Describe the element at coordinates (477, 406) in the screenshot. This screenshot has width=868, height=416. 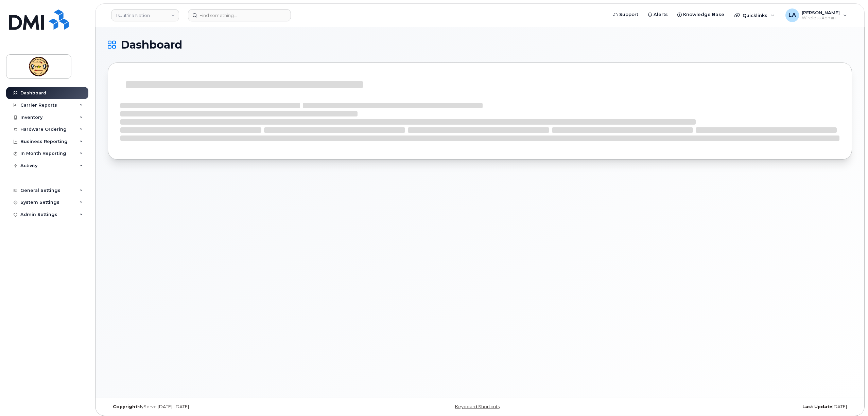
I see `a: Keyboard Shortcuts` at that location.